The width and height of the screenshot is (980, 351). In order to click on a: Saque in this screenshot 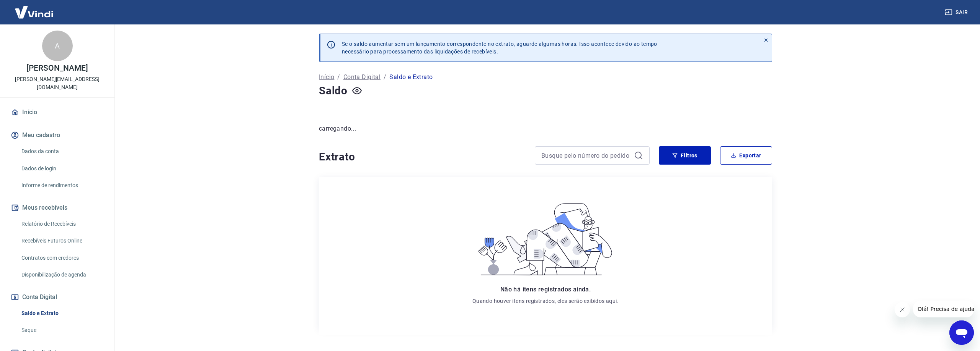, I will do `click(62, 331)`.